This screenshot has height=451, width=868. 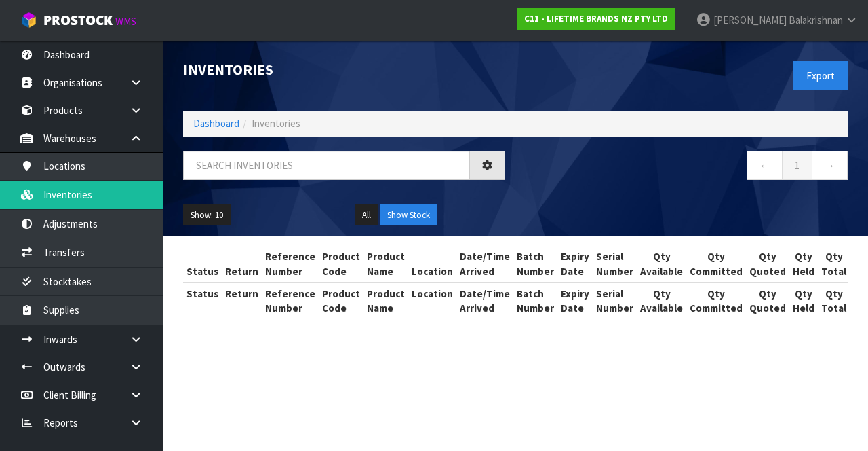 I want to click on button: Show: 10, so click(x=207, y=215).